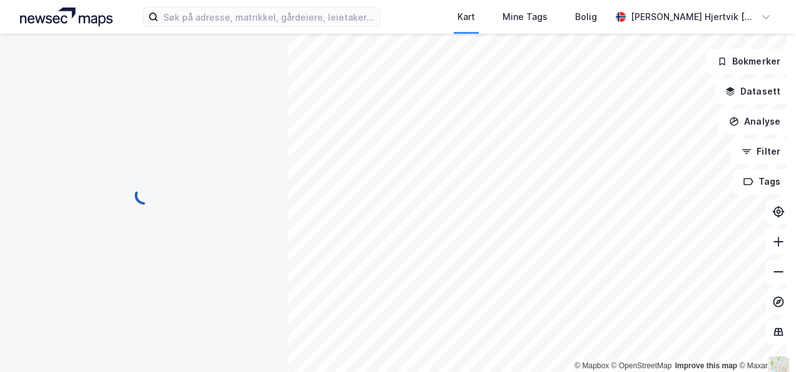 Image resolution: width=796 pixels, height=372 pixels. Describe the element at coordinates (761, 151) in the screenshot. I see `button: Filter` at that location.